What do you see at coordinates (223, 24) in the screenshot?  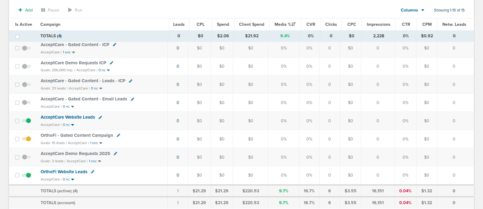 I see `span: Spend` at bounding box center [223, 24].